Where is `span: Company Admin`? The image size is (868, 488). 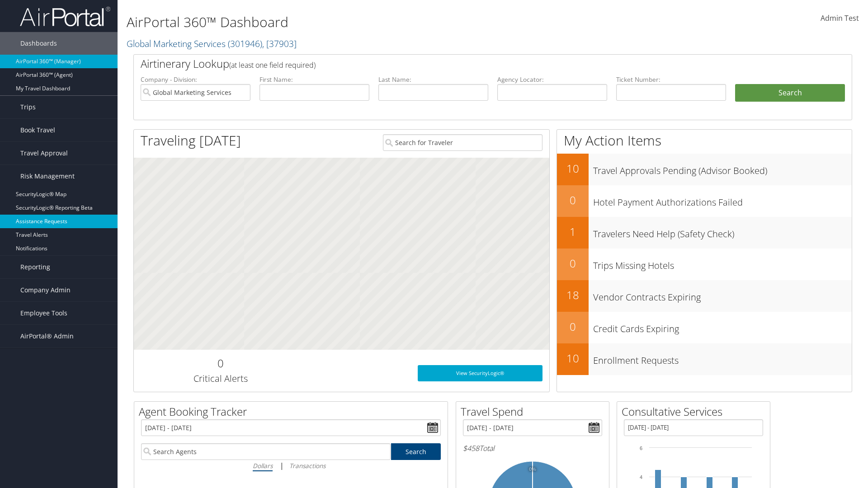
span: Company Admin is located at coordinates (45, 290).